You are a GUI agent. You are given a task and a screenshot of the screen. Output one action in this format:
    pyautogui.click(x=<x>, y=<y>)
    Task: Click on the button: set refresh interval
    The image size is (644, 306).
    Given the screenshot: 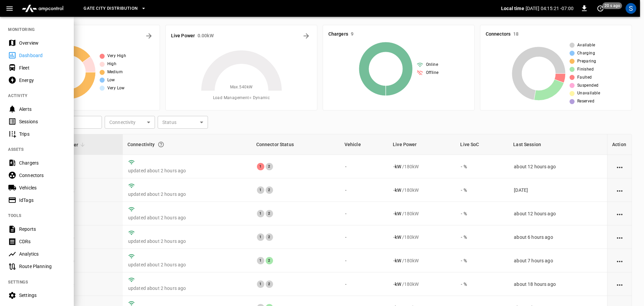 What is the action you would take?
    pyautogui.click(x=601, y=9)
    